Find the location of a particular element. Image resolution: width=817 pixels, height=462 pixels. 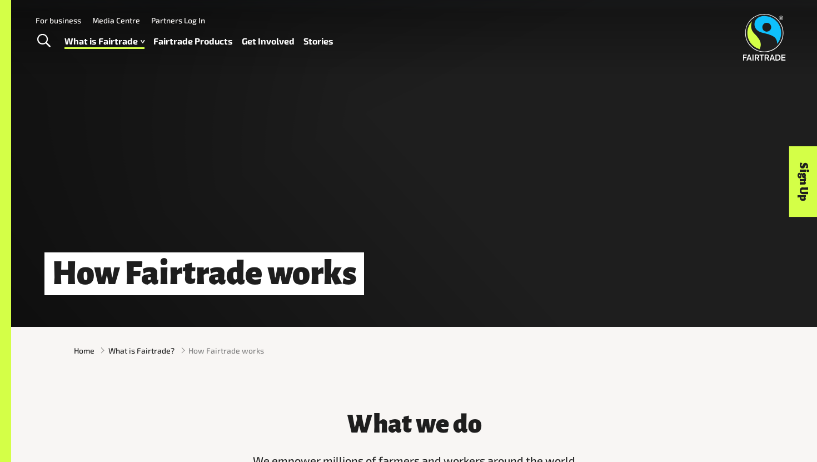

span: How Fairtrade works is located at coordinates (226, 350).